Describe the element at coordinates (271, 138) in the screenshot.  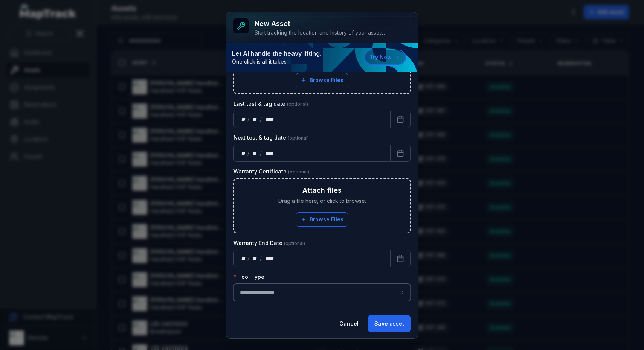
I see `label: Next test & tag date` at that location.